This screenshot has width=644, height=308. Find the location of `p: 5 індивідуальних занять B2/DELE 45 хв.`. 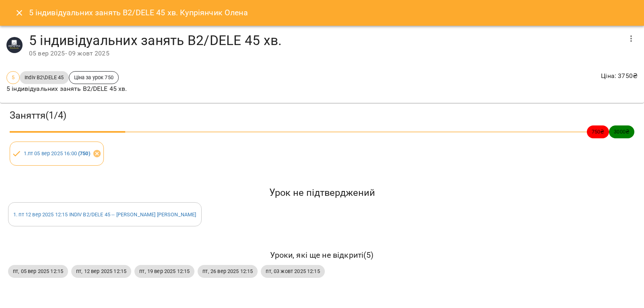

p: 5 індивідуальних занять B2/DELE 45 хв. is located at coordinates (67, 89).